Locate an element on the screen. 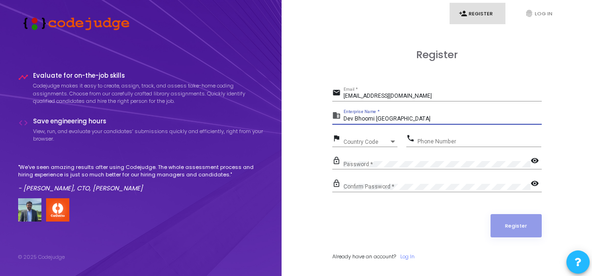  button: Register is located at coordinates (516, 226).